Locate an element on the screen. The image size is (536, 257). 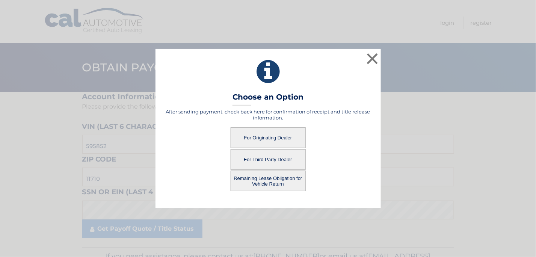
h3: Choose an Option is located at coordinates (268, 99).